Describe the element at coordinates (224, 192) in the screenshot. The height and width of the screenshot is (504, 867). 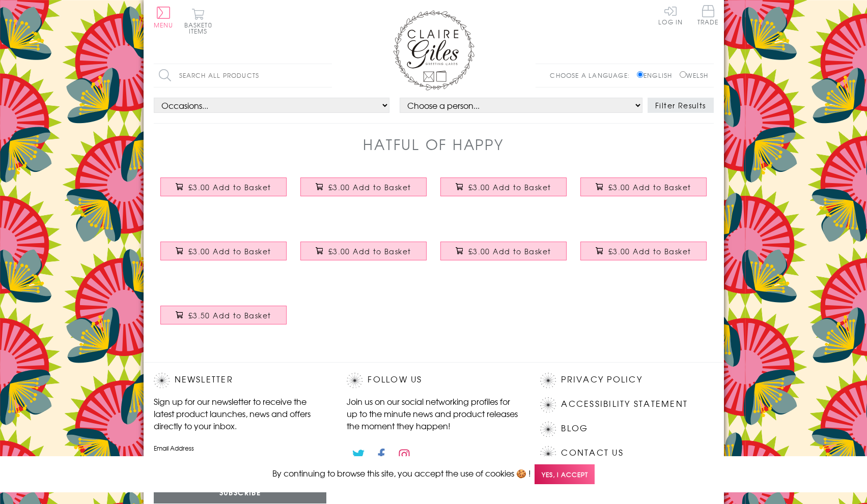
I see `a: Thank You Card, Dog on Lead, Thank you for looking after the Dog £3.00 Add to Basket` at that location.